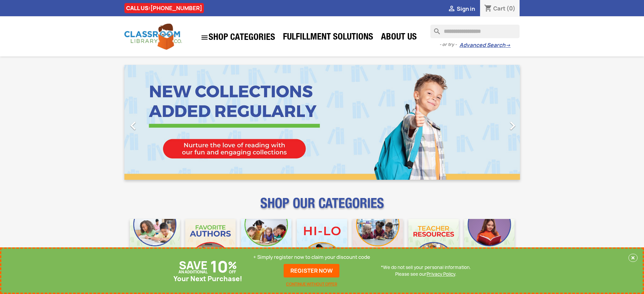  What do you see at coordinates (328, 38) in the screenshot?
I see `a: Fulfillment Solutions` at bounding box center [328, 38].